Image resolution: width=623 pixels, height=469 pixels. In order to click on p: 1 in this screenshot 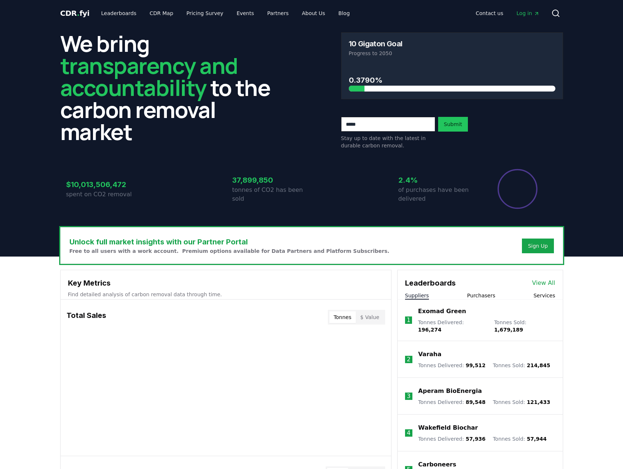, I will do `click(409, 320)`.